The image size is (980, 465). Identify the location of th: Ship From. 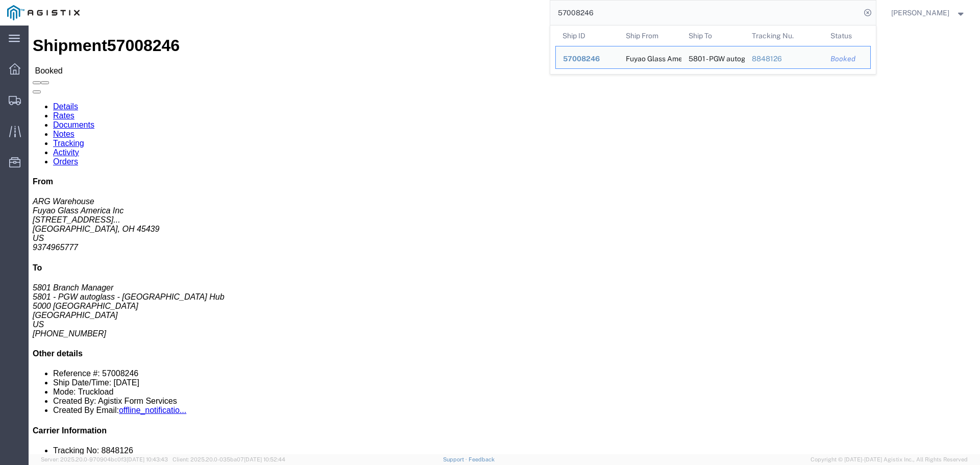
(650, 36).